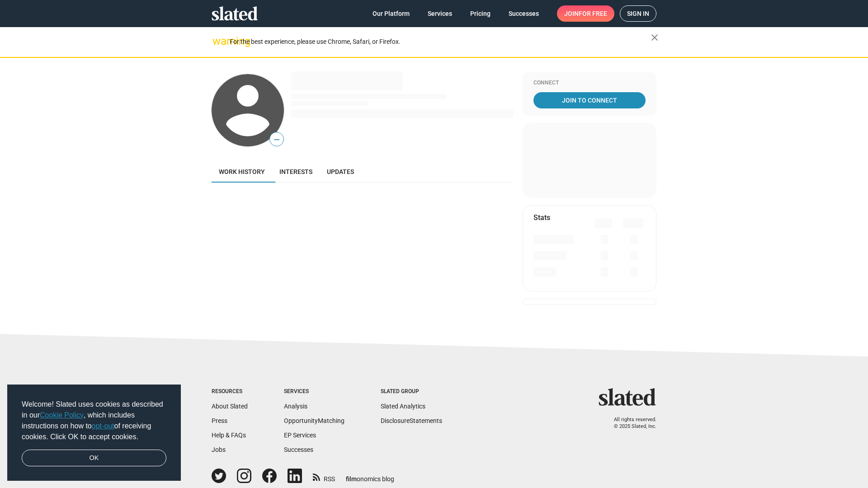 The width and height of the screenshot is (868, 488). I want to click on span: for free, so click(593, 13).